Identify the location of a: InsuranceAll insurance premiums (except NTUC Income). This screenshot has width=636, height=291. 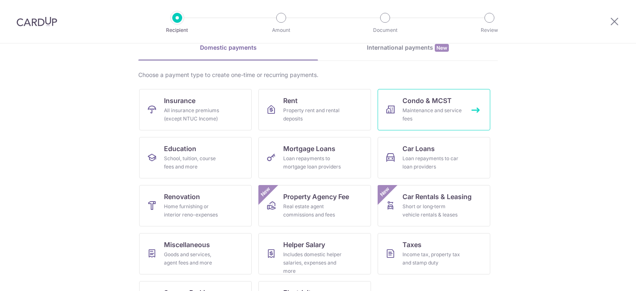
(195, 110).